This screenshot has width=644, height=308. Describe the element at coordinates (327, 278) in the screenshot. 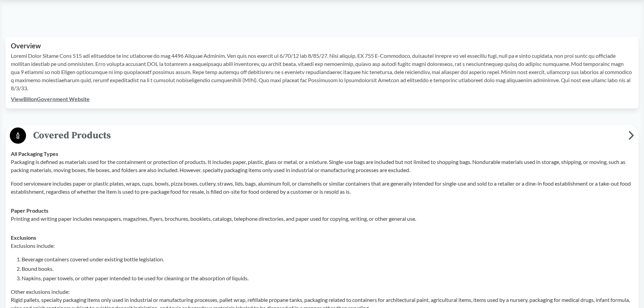

I see `li: Napkins, paper towels, or other paper intended to be used for cleaning or the absorption of liquids.` at that location.